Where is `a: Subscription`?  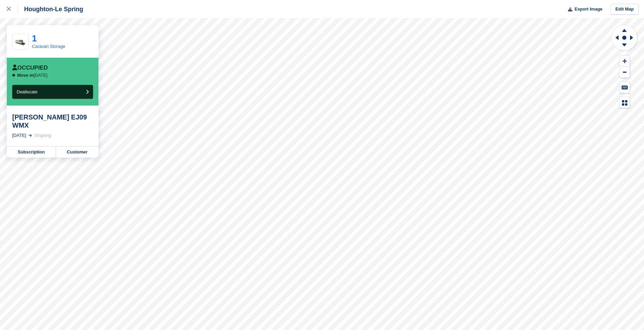
a: Subscription is located at coordinates (31, 152).